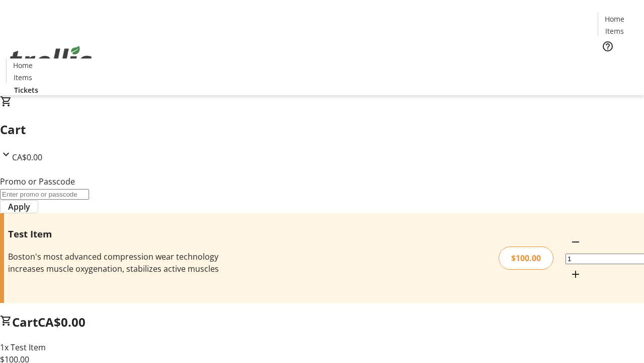  Describe the element at coordinates (526, 258) in the screenshot. I see `div: $100.00` at that location.